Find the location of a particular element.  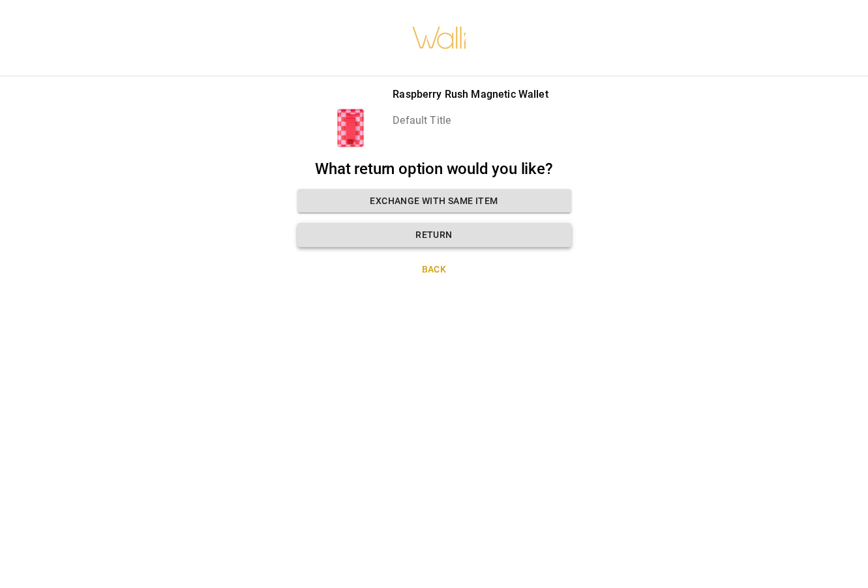

button: Back is located at coordinates (434, 270).